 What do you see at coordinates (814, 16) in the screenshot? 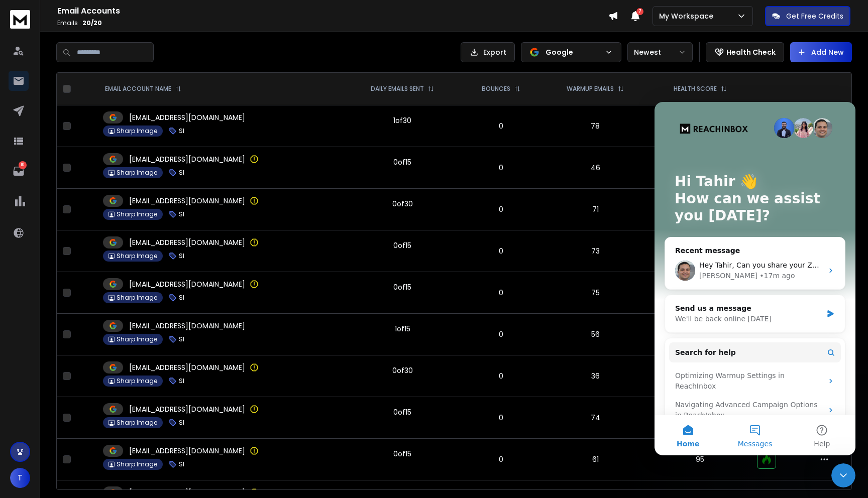
I see `p: Get Free Credits` at bounding box center [814, 16].